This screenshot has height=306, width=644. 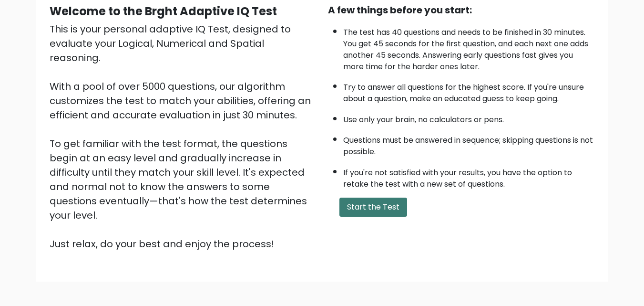 What do you see at coordinates (469, 47) in the screenshot?
I see `li: The test has 40 questions and needs to be finished in 30 minutes. You get 45 seconds for the firs...` at bounding box center [469, 47].